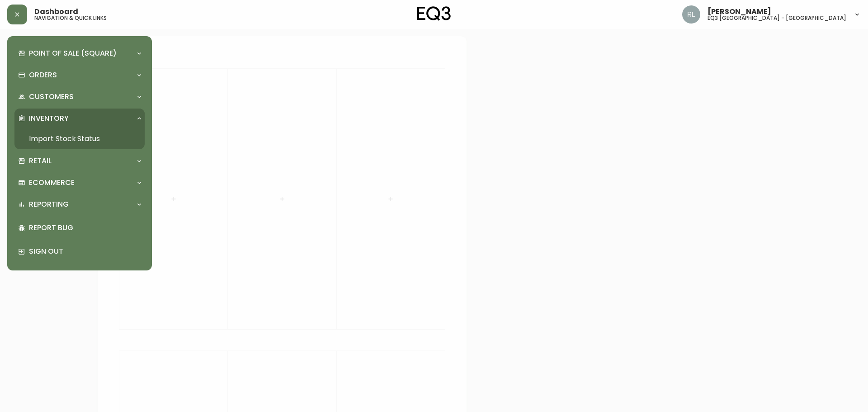 This screenshot has height=412, width=868. What do you see at coordinates (79, 204) in the screenshot?
I see `div: Reporting` at bounding box center [79, 204].